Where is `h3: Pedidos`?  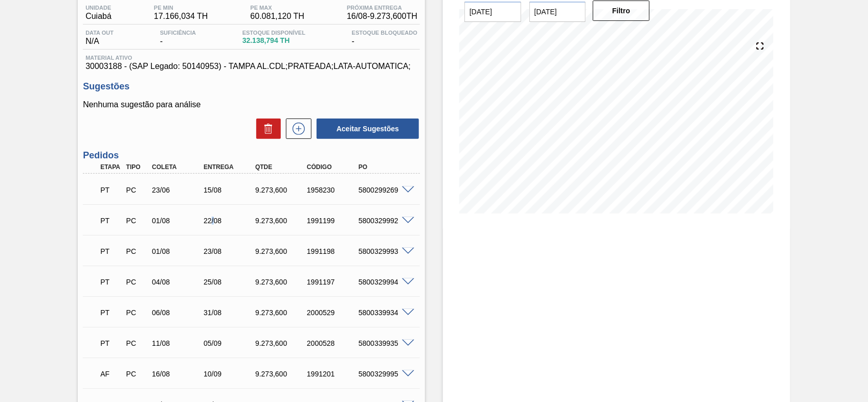
h3: Pedidos is located at coordinates (251, 156).